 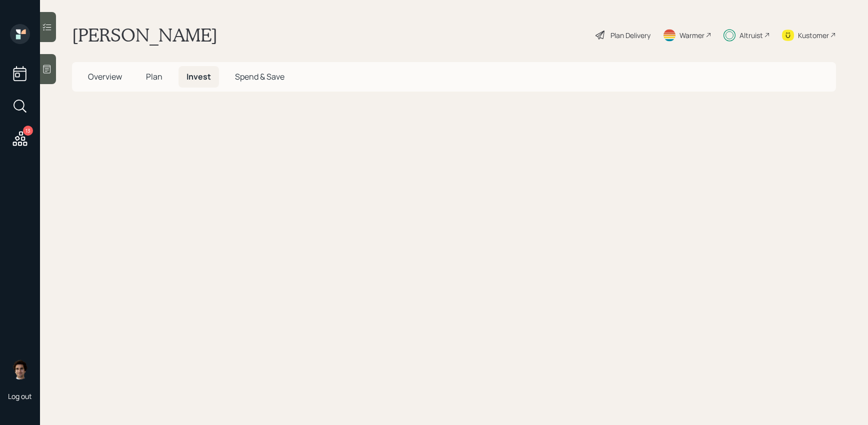 I want to click on img: harrison-schaefer-headshot-2.png, so click(x=20, y=369).